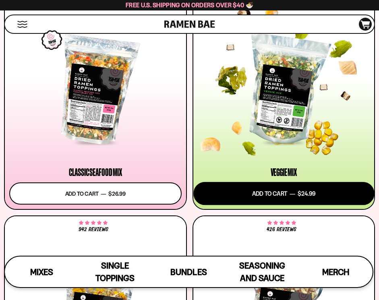 The height and width of the screenshot is (300, 379). Describe the element at coordinates (336, 272) in the screenshot. I see `a: Merch` at that location.